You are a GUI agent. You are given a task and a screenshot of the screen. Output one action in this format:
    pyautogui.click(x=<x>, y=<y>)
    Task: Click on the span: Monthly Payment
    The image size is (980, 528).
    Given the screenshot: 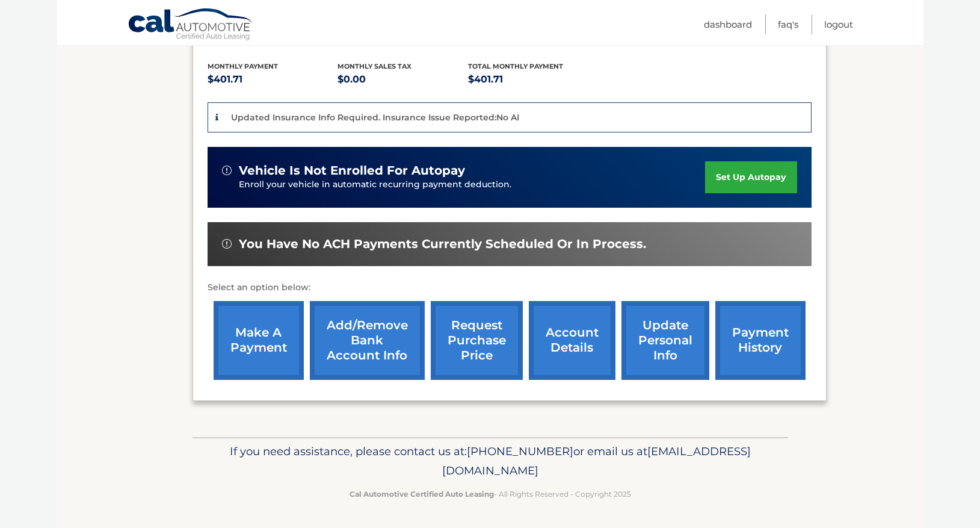 What is the action you would take?
    pyautogui.click(x=242, y=66)
    